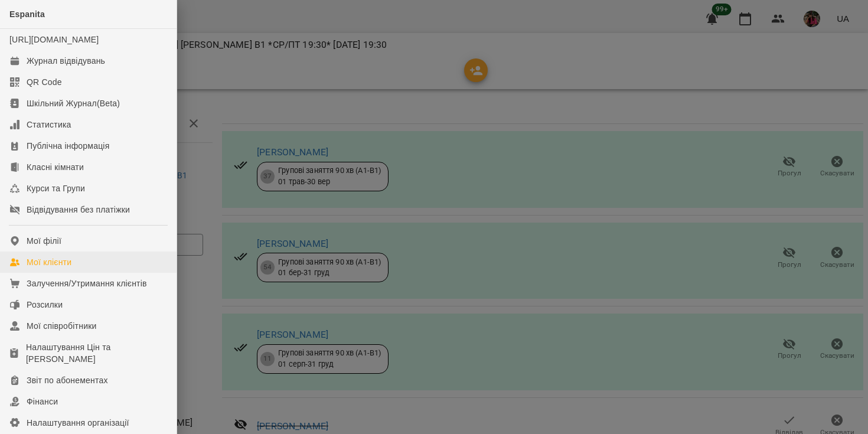 The image size is (868, 434). What do you see at coordinates (73, 103) in the screenshot?
I see `div: Шкільний Журнал(Beta)` at bounding box center [73, 103].